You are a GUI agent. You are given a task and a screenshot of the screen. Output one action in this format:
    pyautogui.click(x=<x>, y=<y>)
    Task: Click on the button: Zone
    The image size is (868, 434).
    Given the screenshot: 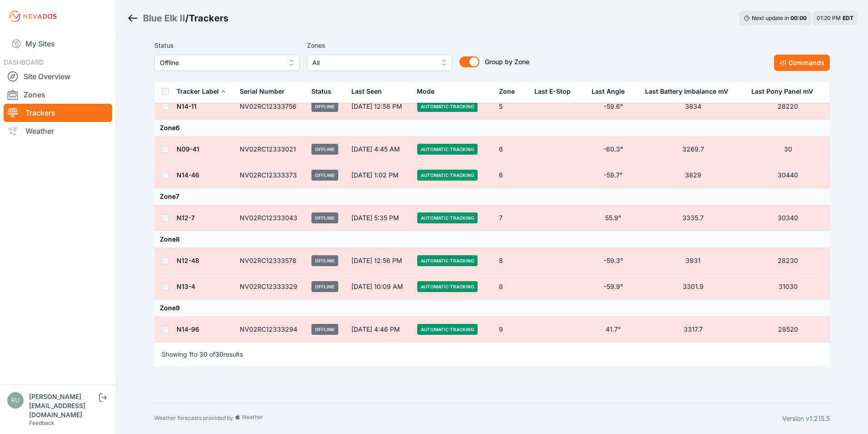 What is the action you would take?
    pyautogui.click(x=510, y=91)
    